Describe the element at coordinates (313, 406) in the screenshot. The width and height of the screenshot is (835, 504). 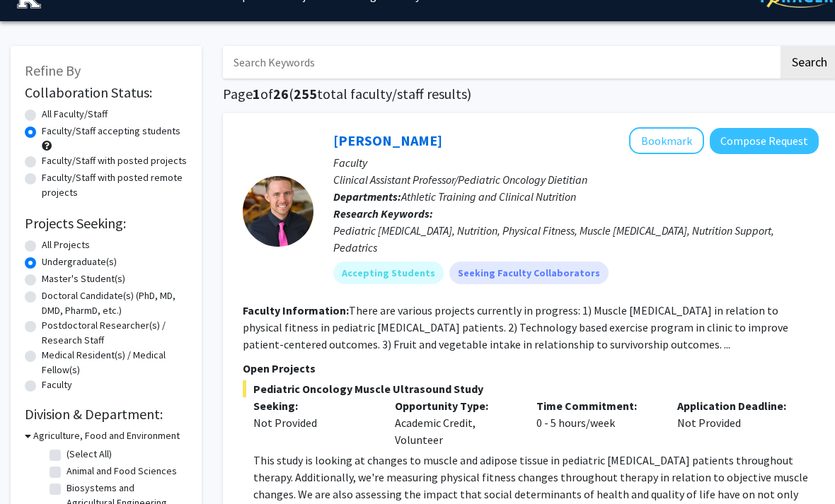
I see `p: Seeking:` at that location.